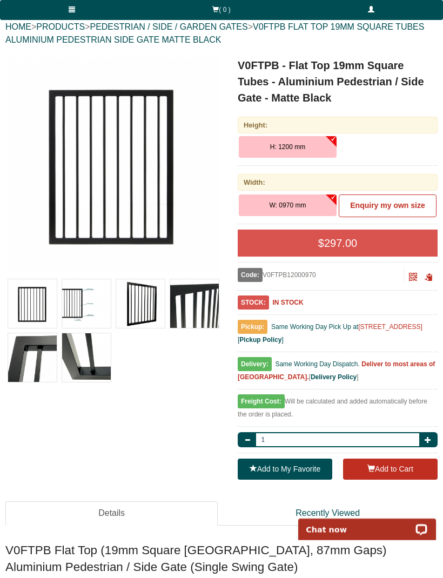 This screenshot has width=443, height=578. What do you see at coordinates (253, 302) in the screenshot?
I see `span: STOCK:` at bounding box center [253, 302].